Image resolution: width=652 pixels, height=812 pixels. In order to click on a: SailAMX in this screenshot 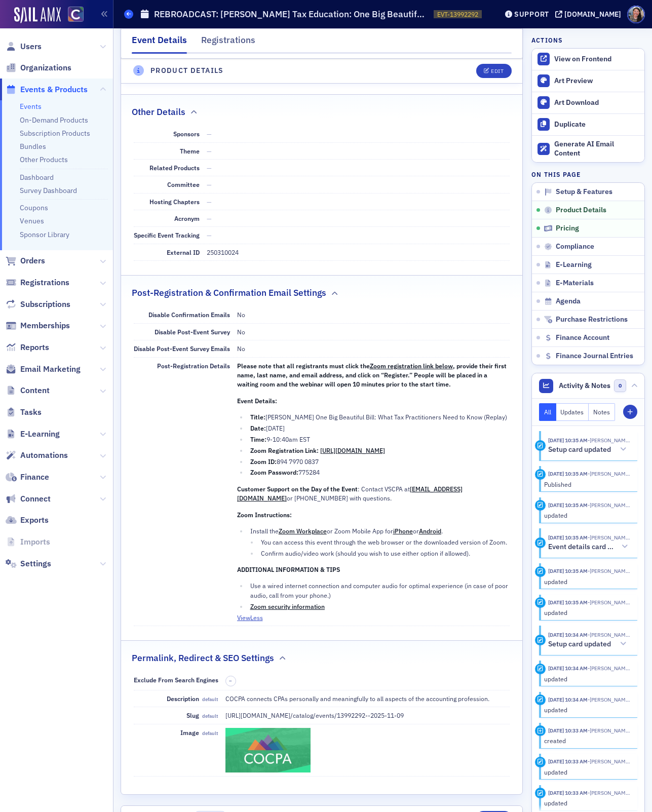, I will do `click(37, 15)`.